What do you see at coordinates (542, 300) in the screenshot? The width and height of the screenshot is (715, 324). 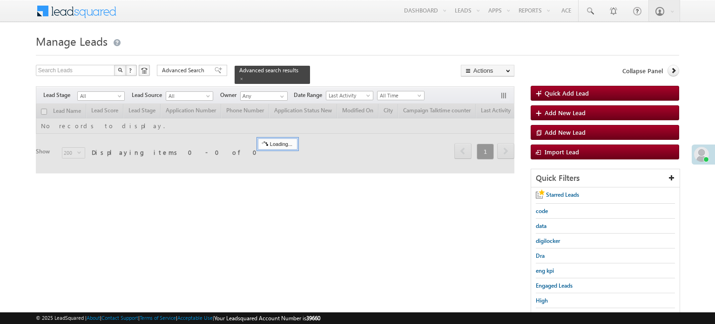 I see `span: High` at bounding box center [542, 300].